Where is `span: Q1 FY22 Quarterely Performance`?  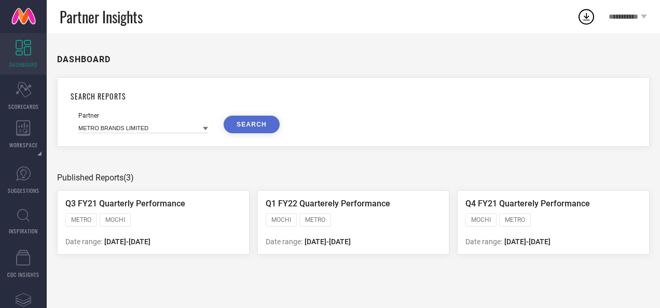
span: Q1 FY22 Quarterely Performance is located at coordinates (328, 203).